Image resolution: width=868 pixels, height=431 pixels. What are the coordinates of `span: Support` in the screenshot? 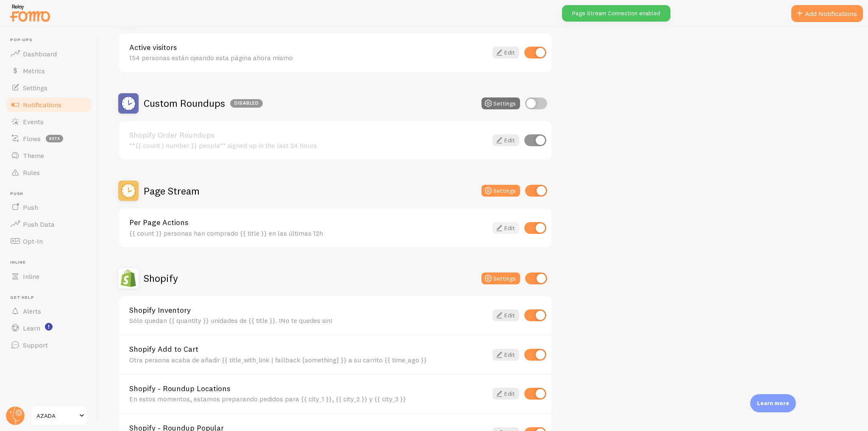 It's located at (35, 345).